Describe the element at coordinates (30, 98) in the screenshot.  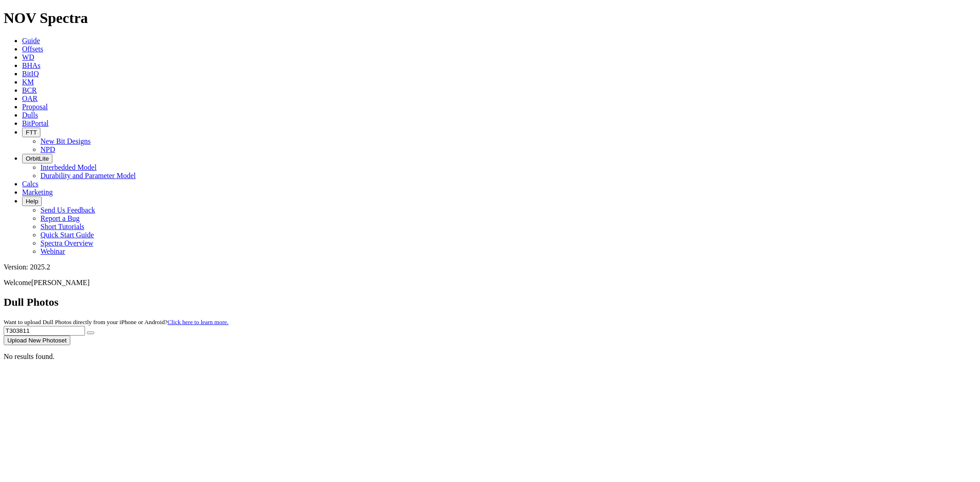
I see `a: OAR` at that location.